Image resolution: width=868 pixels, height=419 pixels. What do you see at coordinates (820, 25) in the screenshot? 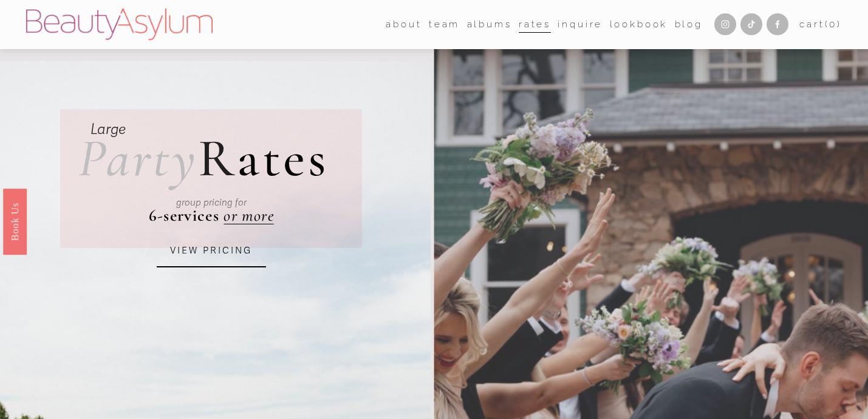
I see `a: 0 items in cart` at bounding box center [820, 25].